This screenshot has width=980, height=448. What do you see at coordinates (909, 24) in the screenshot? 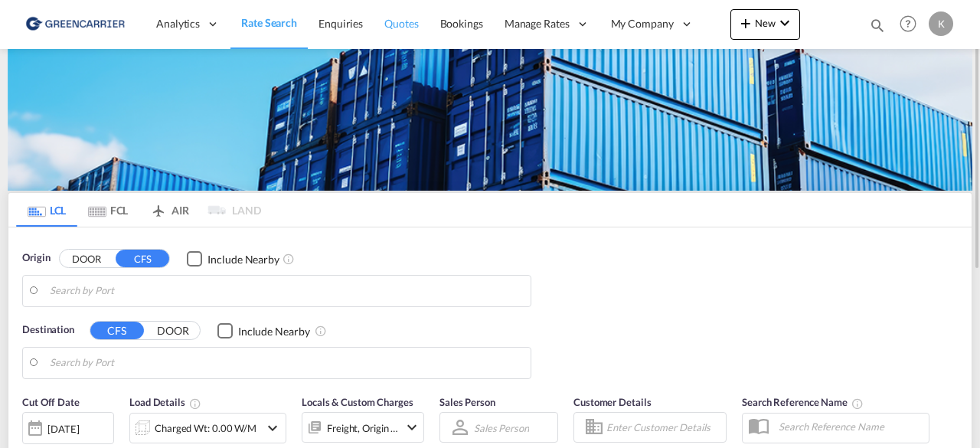
I see `span: Help` at bounding box center [909, 24].